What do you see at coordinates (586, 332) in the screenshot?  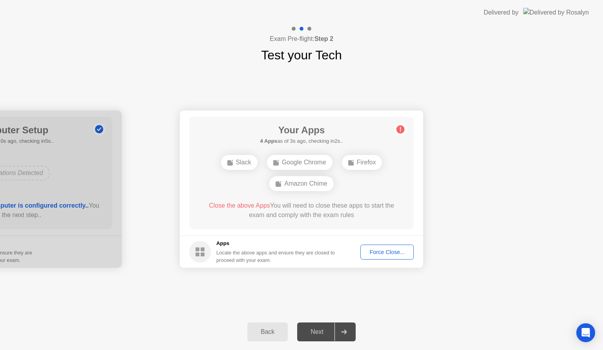 I see `div: Open Intercom Messenger` at bounding box center [586, 332].